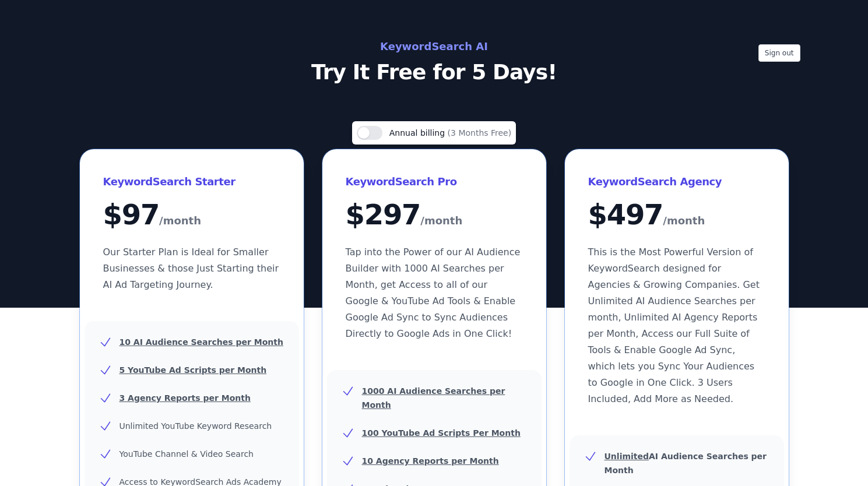 The width and height of the screenshot is (868, 486). I want to click on h3: KeywordSearch Starter, so click(192, 182).